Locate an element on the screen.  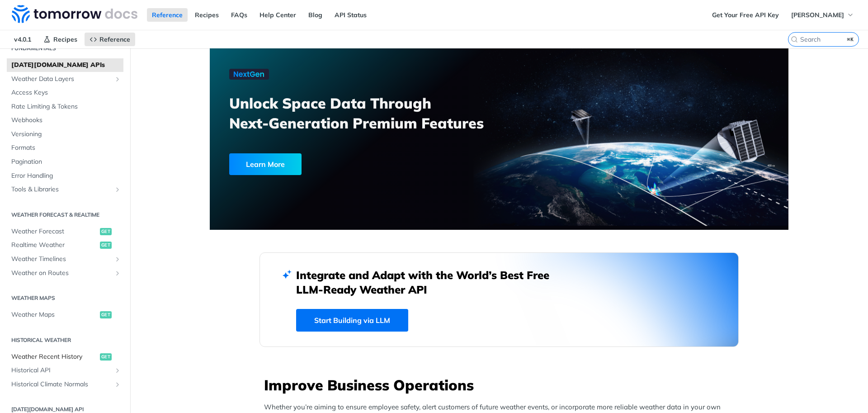
button: Show subpages for Historical Climate Normals is located at coordinates (117, 384).